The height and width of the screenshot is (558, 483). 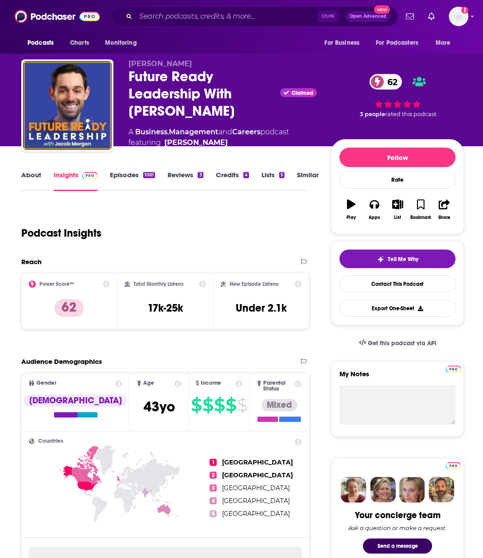 What do you see at coordinates (397, 546) in the screenshot?
I see `button: Send a message` at bounding box center [397, 546].